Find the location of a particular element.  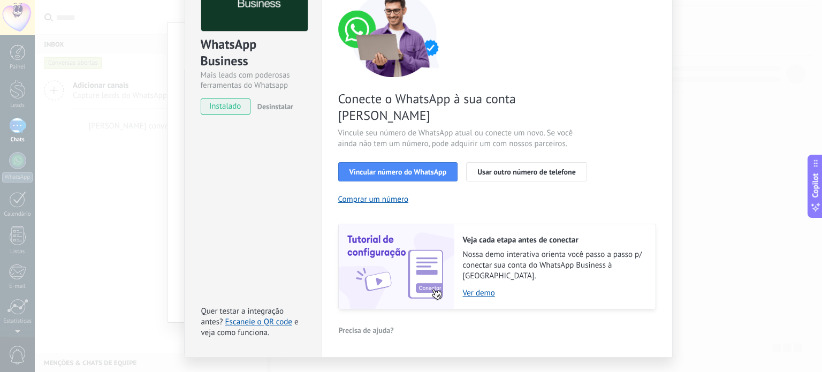

button: Comprar um número is located at coordinates (374, 199).